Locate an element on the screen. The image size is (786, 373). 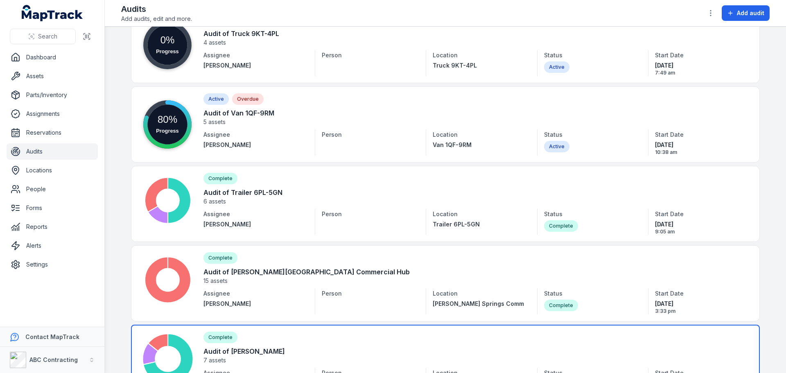
strong: ABC Contracting is located at coordinates (54, 359).